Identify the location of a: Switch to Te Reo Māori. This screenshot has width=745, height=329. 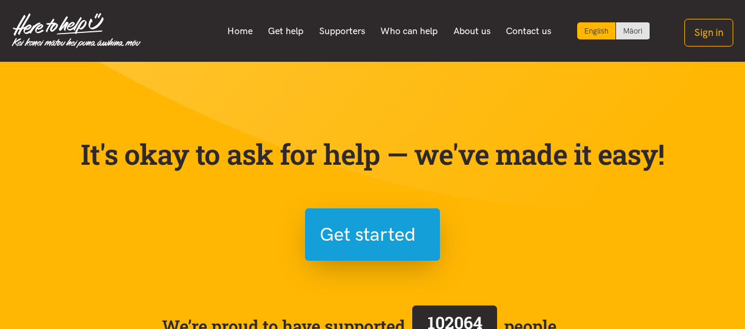
(633, 31).